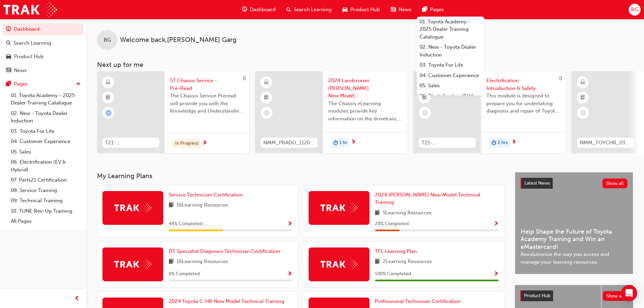  What do you see at coordinates (78, 84) in the screenshot?
I see `span: up-icon` at bounding box center [78, 84].